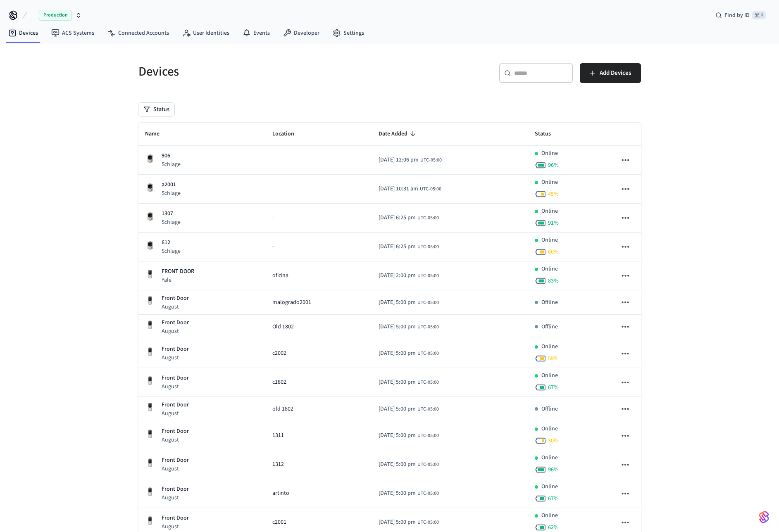 This screenshot has width=779, height=532. Describe the element at coordinates (548, 134) in the screenshot. I see `span: Status` at that location.